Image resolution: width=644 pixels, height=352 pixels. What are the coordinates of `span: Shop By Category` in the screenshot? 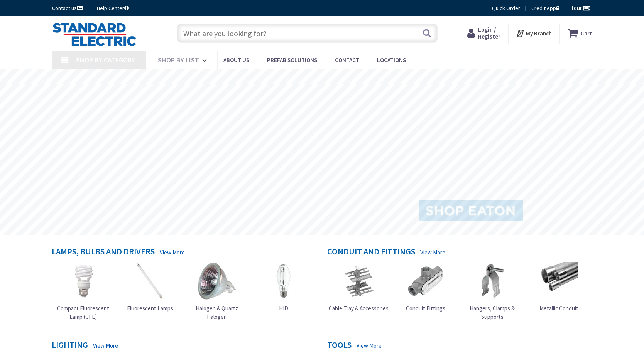 It's located at (105, 60).